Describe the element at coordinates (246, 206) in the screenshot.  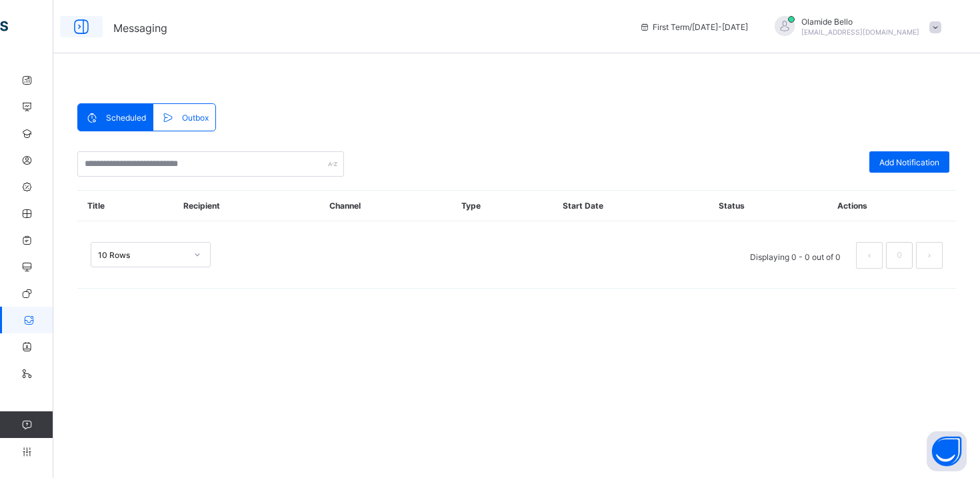
I see `th: Recipient` at that location.